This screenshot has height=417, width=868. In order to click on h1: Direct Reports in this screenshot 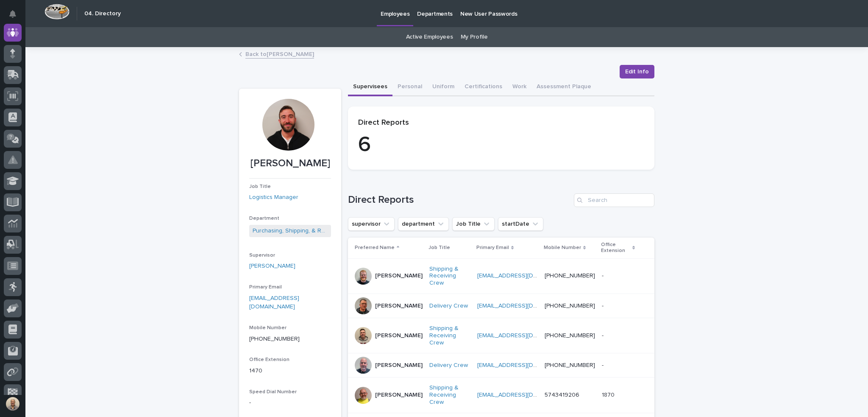, I will do `click(459, 200)`.